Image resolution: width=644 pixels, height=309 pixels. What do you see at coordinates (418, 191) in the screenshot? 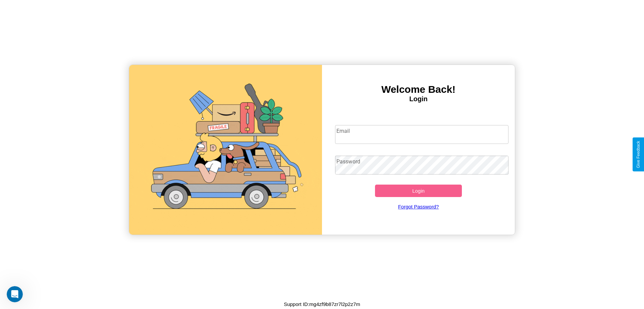
I see `button: Login` at bounding box center [418, 191].